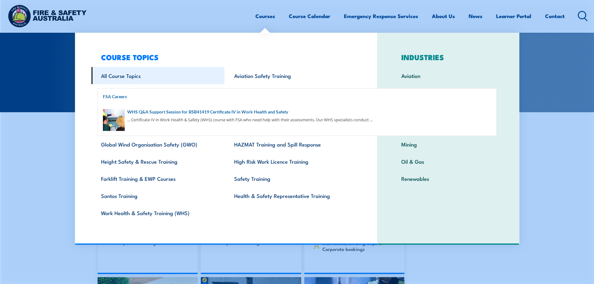  Describe the element at coordinates (265, 16) in the screenshot. I see `a: Courses` at that location.